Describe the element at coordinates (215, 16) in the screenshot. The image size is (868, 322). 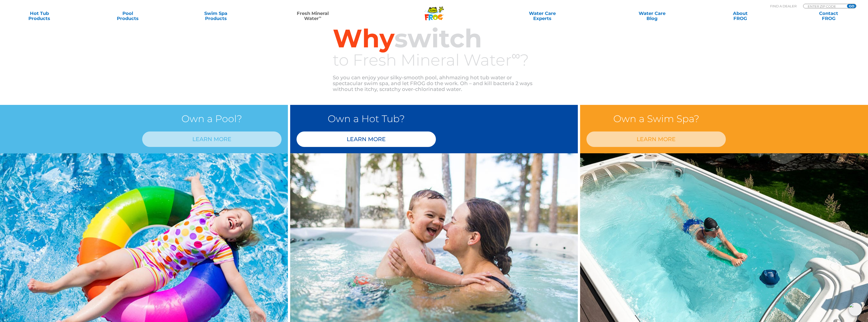
I see `a: Swim SpaProducts` at that location.